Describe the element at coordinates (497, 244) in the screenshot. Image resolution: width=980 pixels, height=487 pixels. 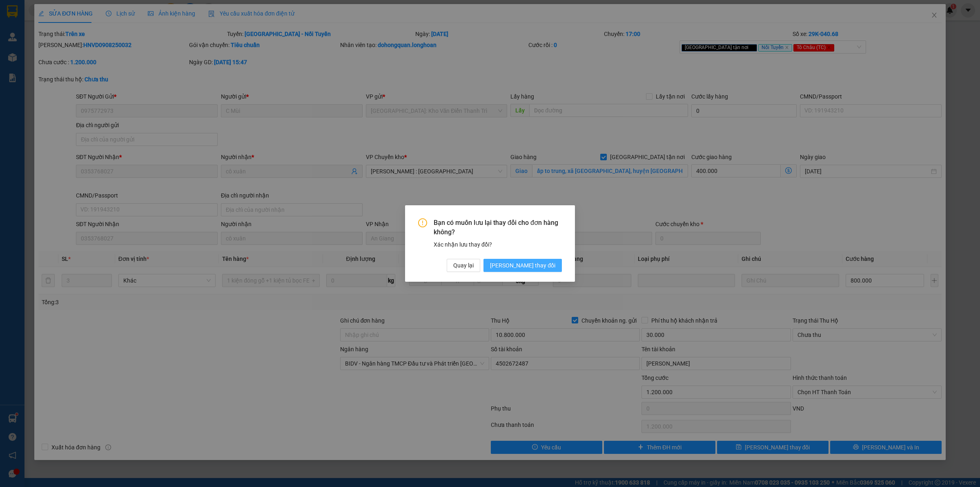
I see `div: Xác nhận lưu thay đổi?` at that location.